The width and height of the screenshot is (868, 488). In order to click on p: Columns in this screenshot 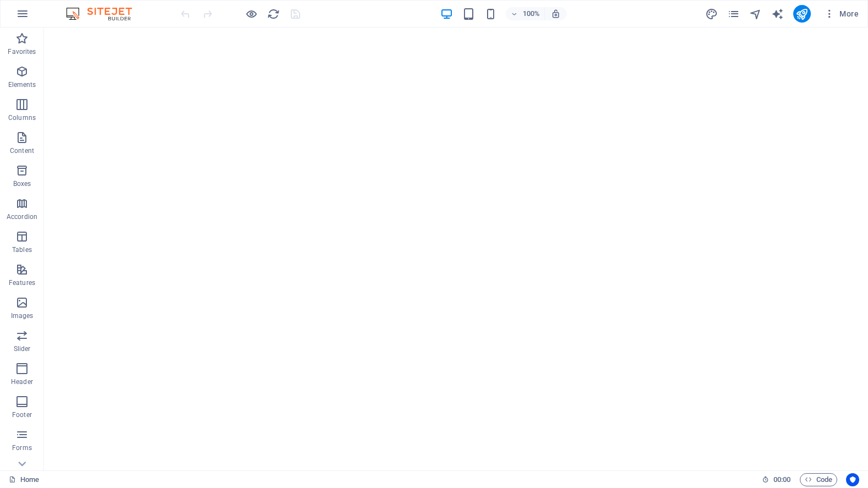, I will do `click(22, 118)`.